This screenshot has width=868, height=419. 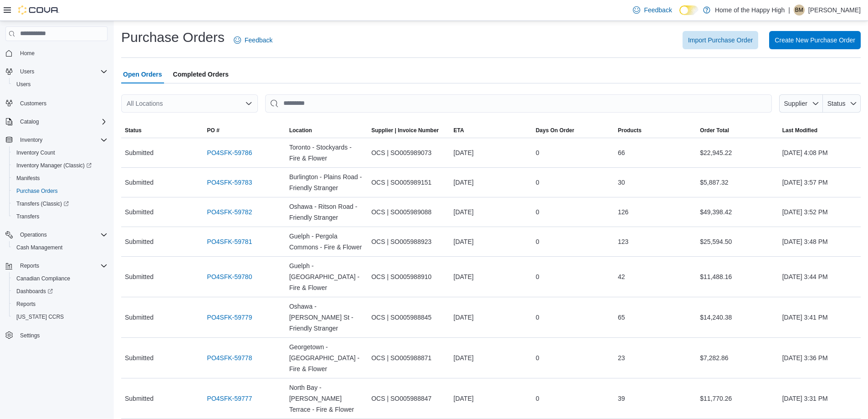 What do you see at coordinates (621, 153) in the screenshot?
I see `span: 66` at bounding box center [621, 153].